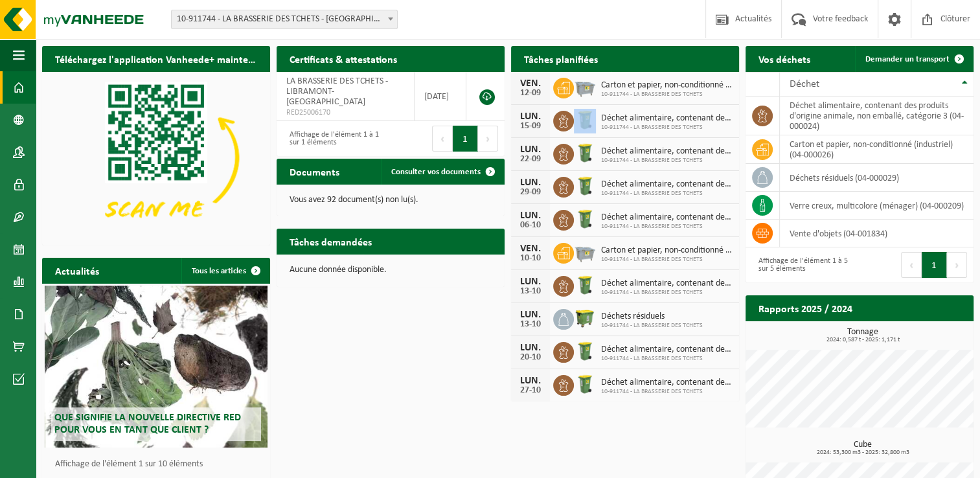 This screenshot has height=478, width=980. Describe the element at coordinates (530, 357) in the screenshot. I see `div: 20-10` at that location.